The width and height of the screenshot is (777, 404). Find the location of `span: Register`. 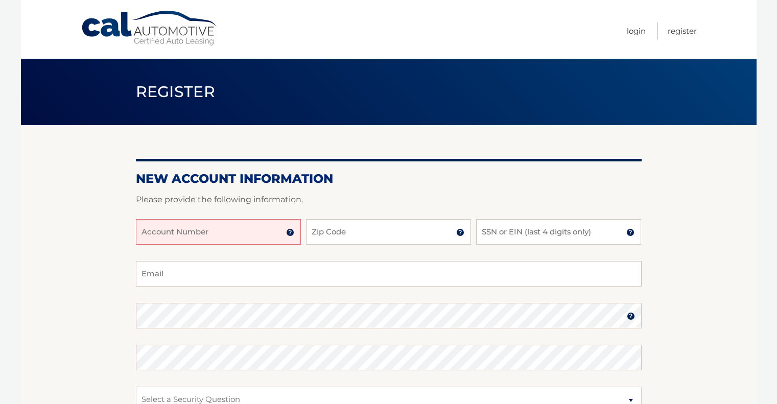

span: Register is located at coordinates (176, 91).